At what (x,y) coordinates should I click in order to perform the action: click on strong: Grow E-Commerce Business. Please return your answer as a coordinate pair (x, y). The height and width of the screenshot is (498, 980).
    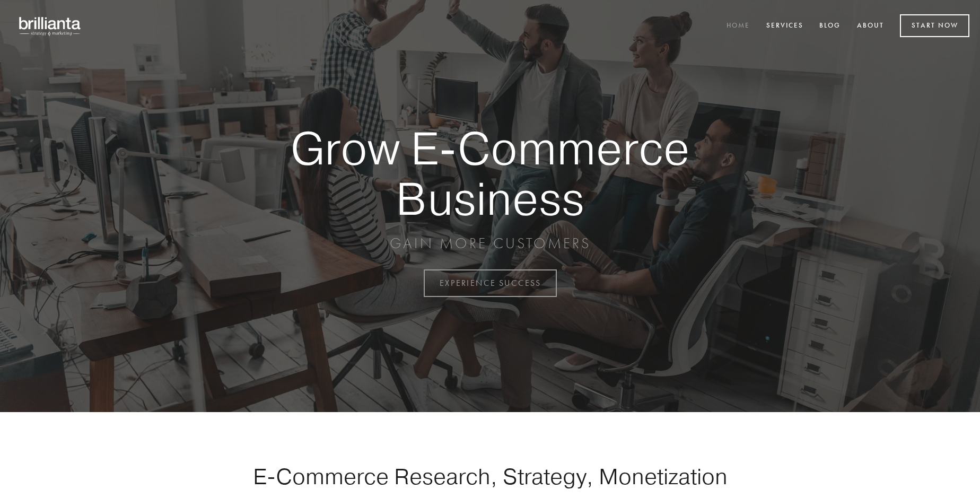
    Looking at the image, I should click on (490, 173).